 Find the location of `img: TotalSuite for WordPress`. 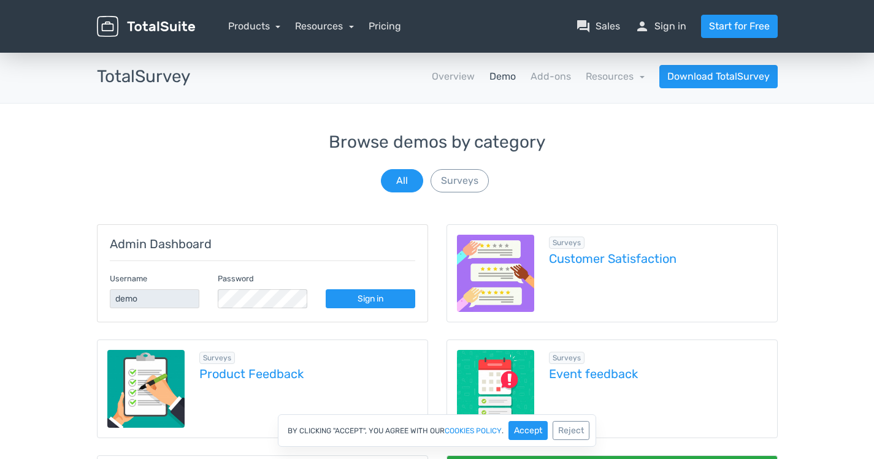

img: TotalSuite for WordPress is located at coordinates (146, 26).